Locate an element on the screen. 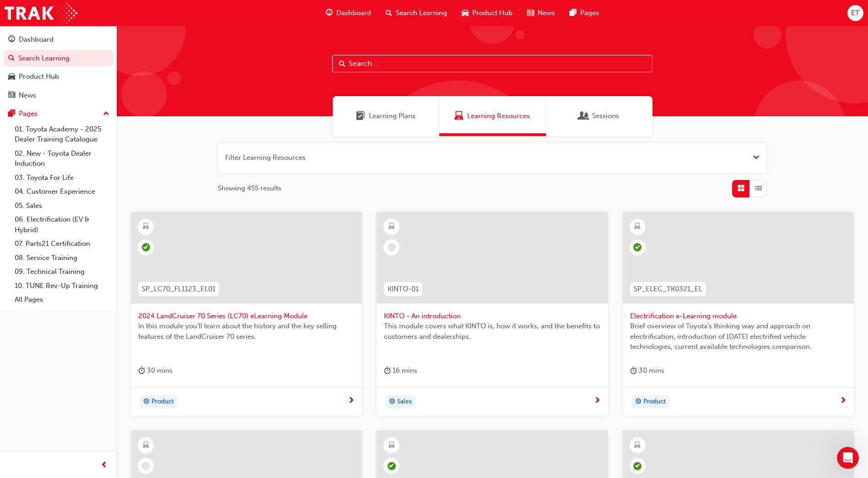  span: KINTO - An introduction is located at coordinates (492, 316).